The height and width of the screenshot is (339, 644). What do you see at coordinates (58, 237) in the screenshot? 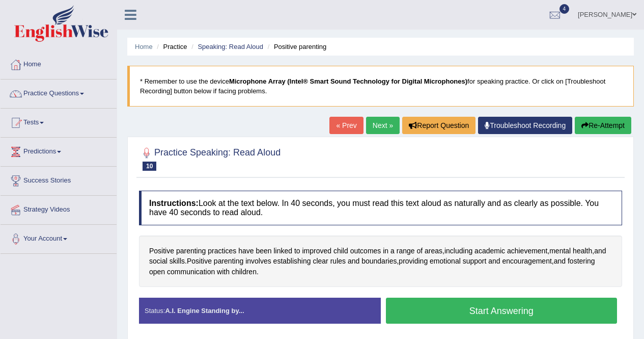
I see `a: Your Account` at bounding box center [58, 237].